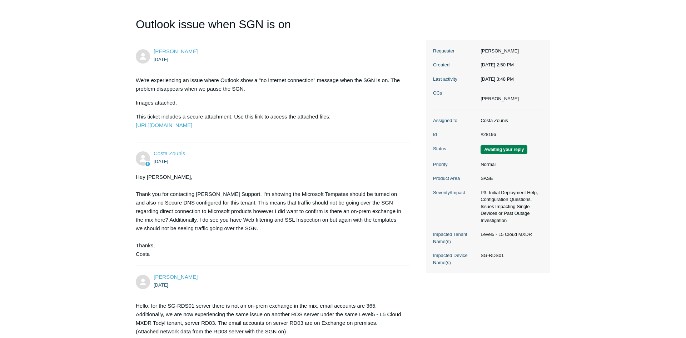  What do you see at coordinates (269, 85) in the screenshot?
I see `p: We're experiencing an issue where Outlook show a "no internet connection" message when the SGN is...` at bounding box center [269, 85].